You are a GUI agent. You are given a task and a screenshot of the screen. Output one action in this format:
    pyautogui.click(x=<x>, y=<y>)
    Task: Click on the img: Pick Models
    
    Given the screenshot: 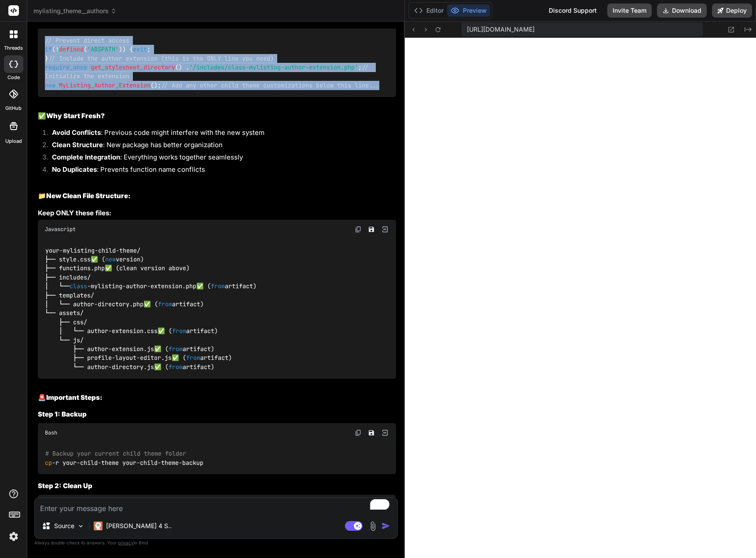 What is the action you would take?
    pyautogui.click(x=81, y=526)
    